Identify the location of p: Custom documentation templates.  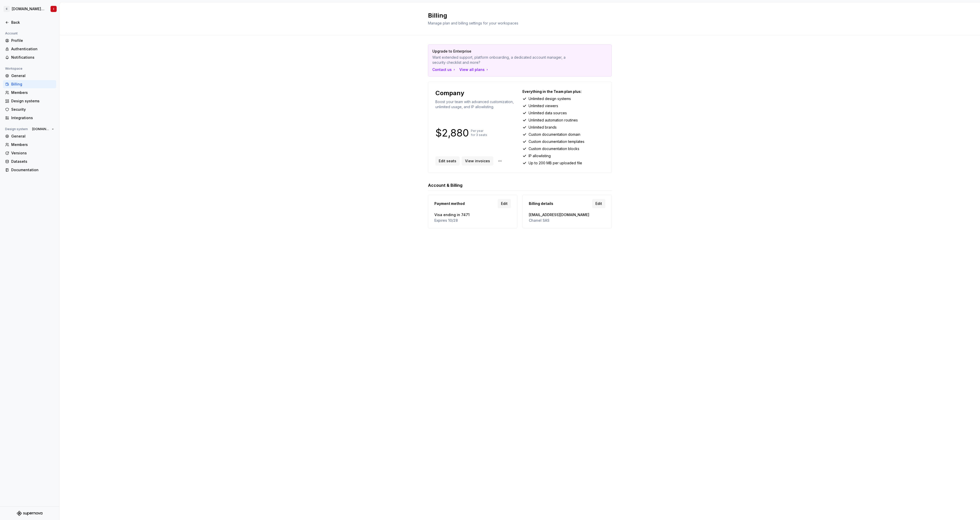
(556, 141).